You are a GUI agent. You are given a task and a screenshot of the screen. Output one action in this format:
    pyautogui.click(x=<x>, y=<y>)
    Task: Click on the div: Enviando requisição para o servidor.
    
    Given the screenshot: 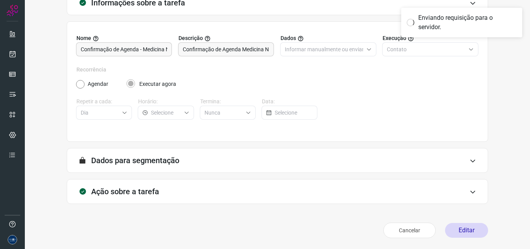 What is the action you would take?
    pyautogui.click(x=467, y=22)
    